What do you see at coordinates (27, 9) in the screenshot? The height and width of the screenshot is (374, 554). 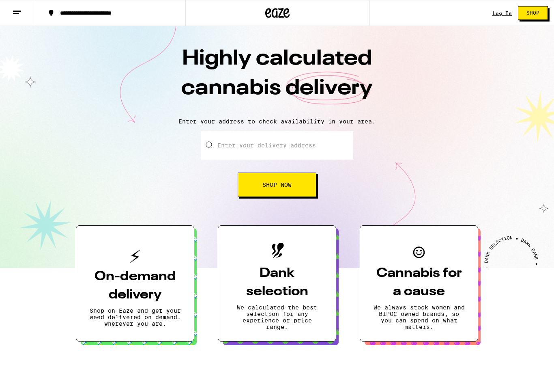 I see `span: Help` at bounding box center [27, 9].